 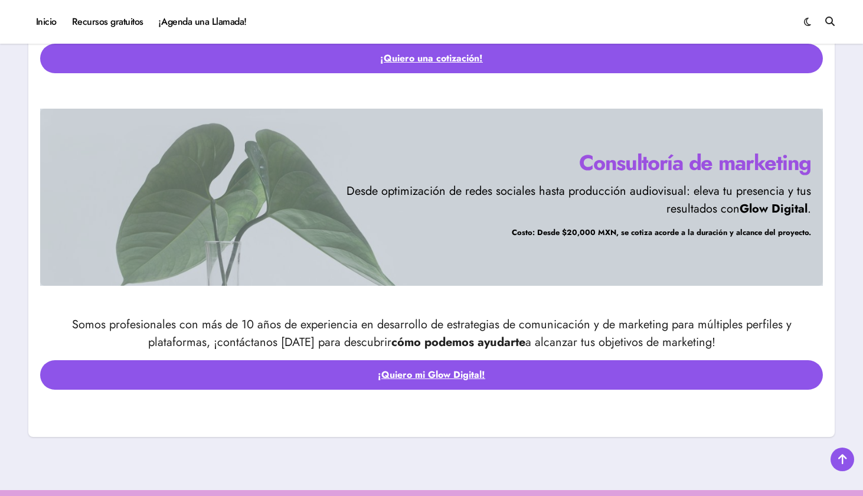 I want to click on a: ¡Agenda una Llamada!, so click(x=203, y=22).